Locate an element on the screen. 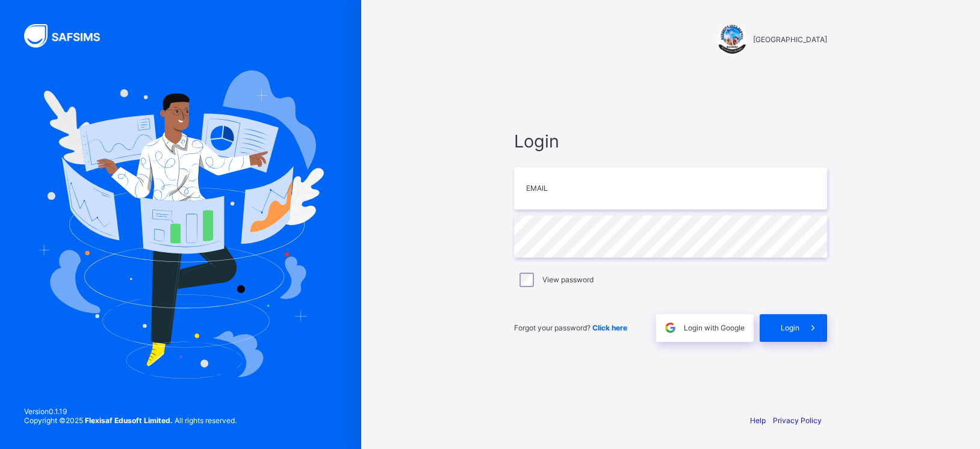 This screenshot has width=980, height=449. img: google.396cfc9801f0270233282035f929180a.svg is located at coordinates (670, 328).